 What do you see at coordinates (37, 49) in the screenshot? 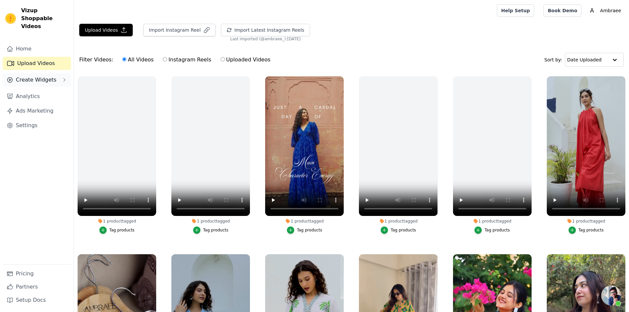
I see `a: Home` at bounding box center [37, 49].